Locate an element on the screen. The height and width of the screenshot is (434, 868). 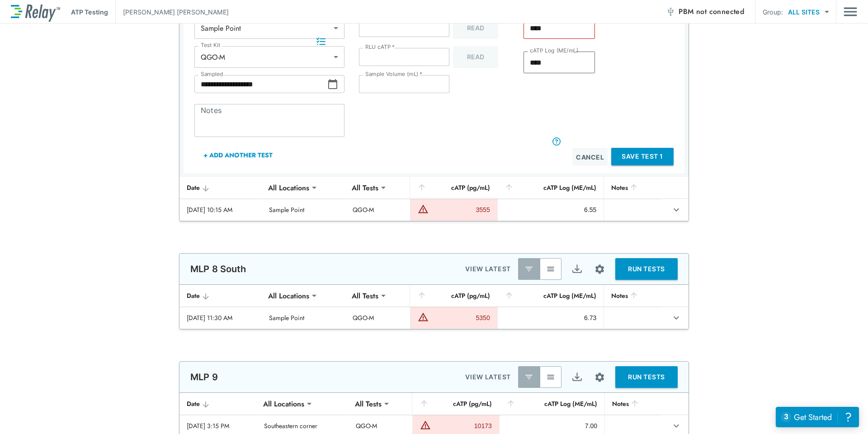
p: ATP Testing is located at coordinates (90, 12).